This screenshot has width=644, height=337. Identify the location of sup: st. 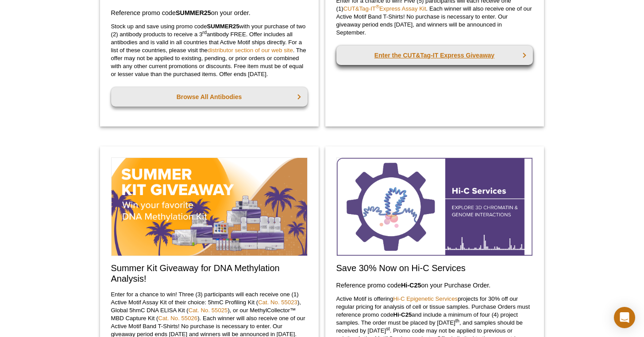
(388, 328).